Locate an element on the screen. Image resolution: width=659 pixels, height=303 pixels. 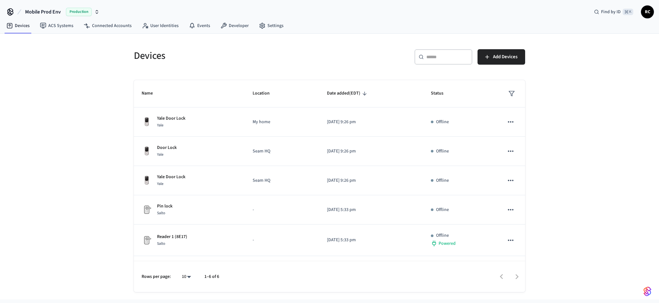
p: Rows per page: is located at coordinates (156, 277).